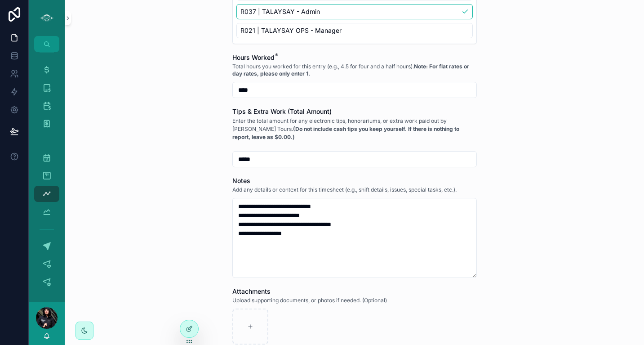 The image size is (644, 345). I want to click on img: App logo, so click(47, 18).